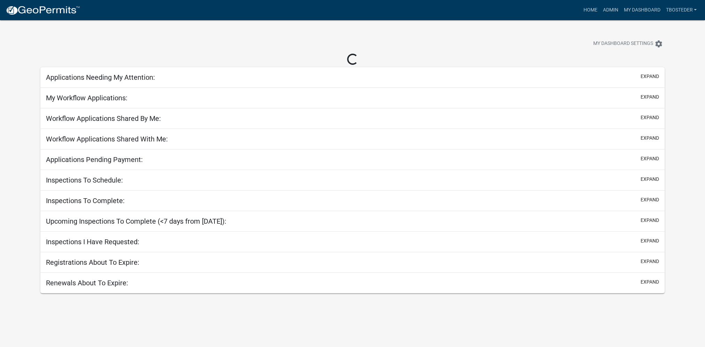 The image size is (705, 347). Describe the element at coordinates (681, 10) in the screenshot. I see `a: tbosteder` at that location.